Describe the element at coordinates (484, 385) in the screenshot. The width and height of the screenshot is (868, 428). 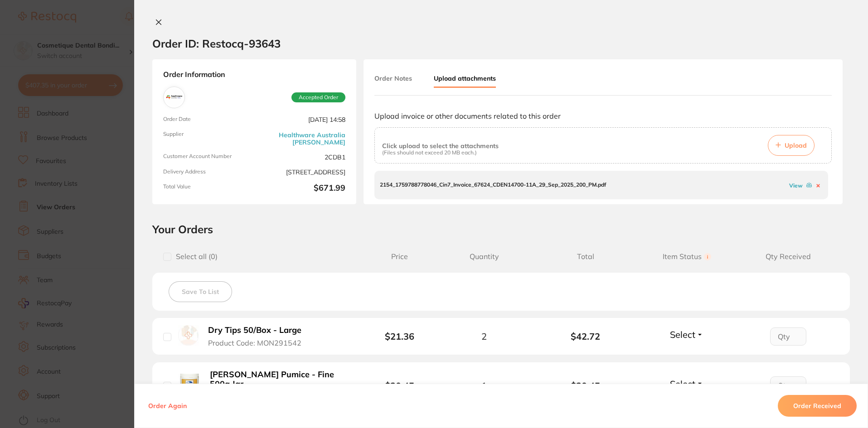
I see `span: 1` at that location.